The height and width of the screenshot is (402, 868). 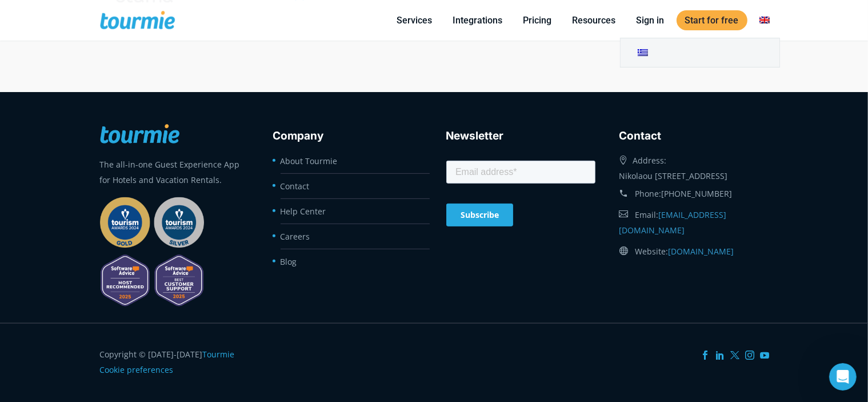 What do you see at coordinates (219, 354) in the screenshot?
I see `a: Tourmie` at bounding box center [219, 354].